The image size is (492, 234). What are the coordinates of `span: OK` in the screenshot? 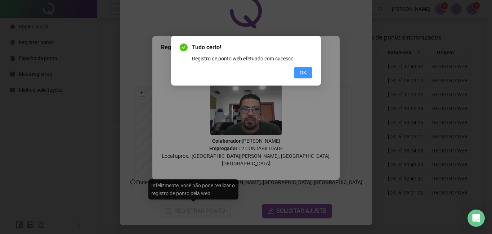 It's located at (303, 73).